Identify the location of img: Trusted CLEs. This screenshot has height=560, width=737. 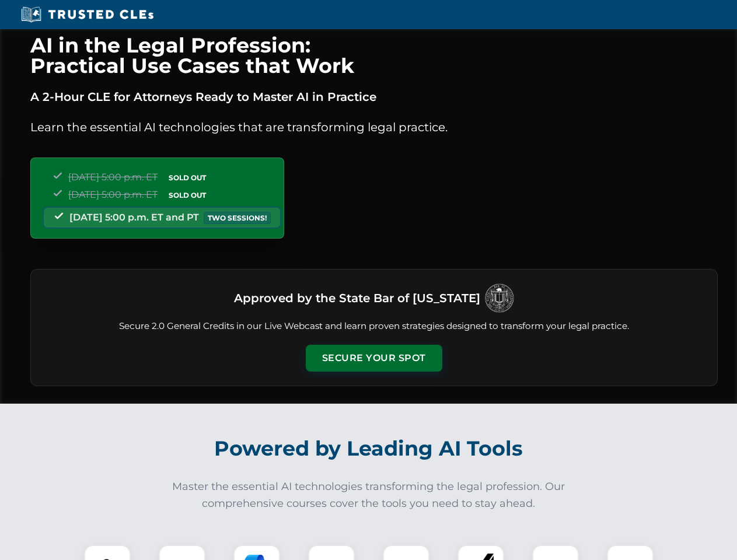
(87, 15).